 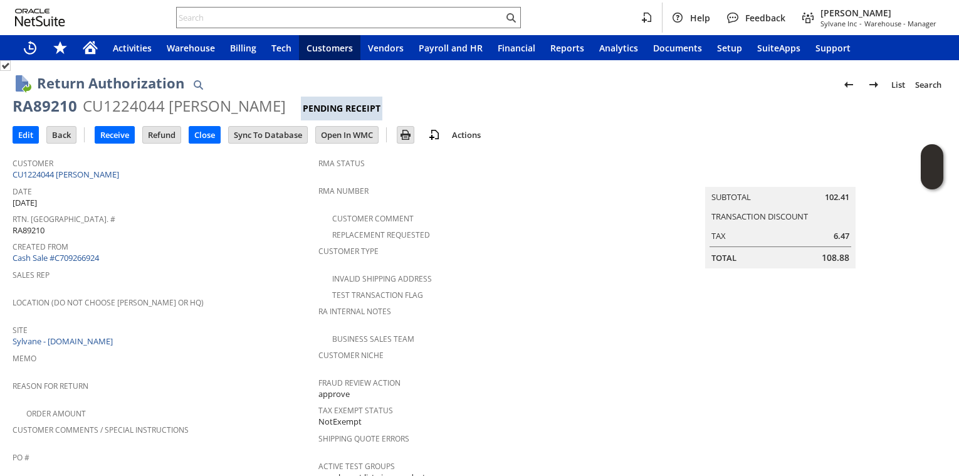 What do you see at coordinates (406, 135) in the screenshot?
I see `input: Print` at bounding box center [406, 135].